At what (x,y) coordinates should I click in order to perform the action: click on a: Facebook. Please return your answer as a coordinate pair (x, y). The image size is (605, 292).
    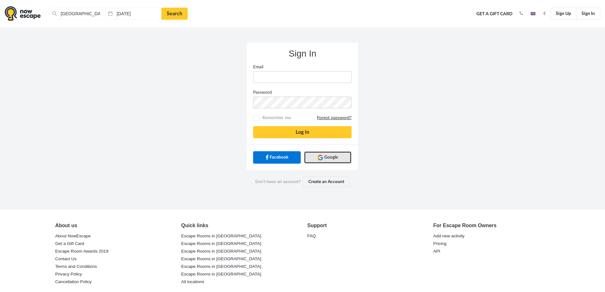
    Looking at the image, I should click on (277, 157).